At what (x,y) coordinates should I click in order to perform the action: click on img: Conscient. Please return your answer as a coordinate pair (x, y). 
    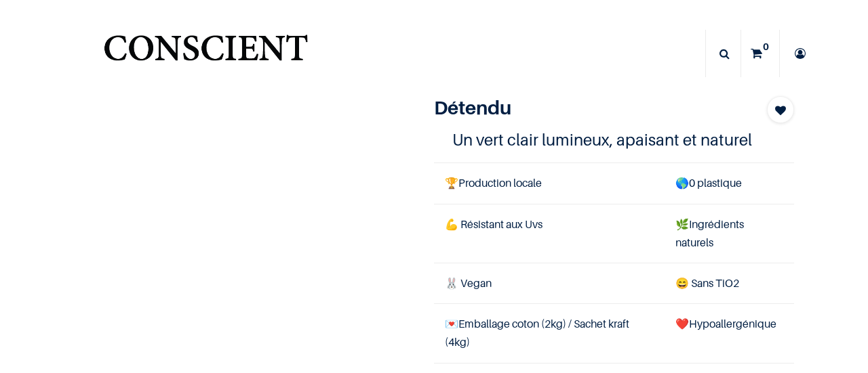
    Looking at the image, I should click on (206, 53).